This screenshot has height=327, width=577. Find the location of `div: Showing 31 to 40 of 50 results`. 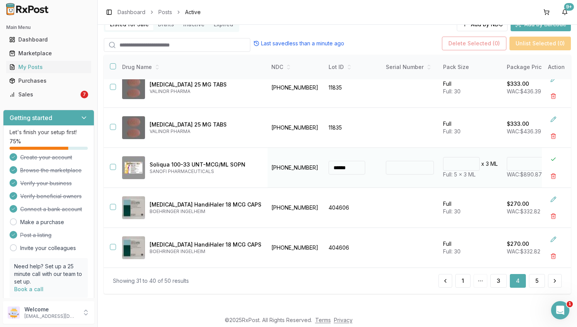

div: Showing 31 to 40 of 50 results is located at coordinates (151, 281).